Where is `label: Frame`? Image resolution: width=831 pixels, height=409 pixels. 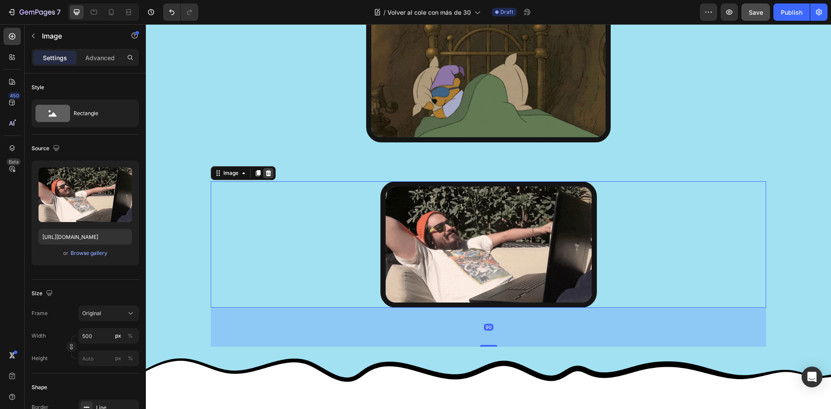 label: Frame is located at coordinates (39, 313).